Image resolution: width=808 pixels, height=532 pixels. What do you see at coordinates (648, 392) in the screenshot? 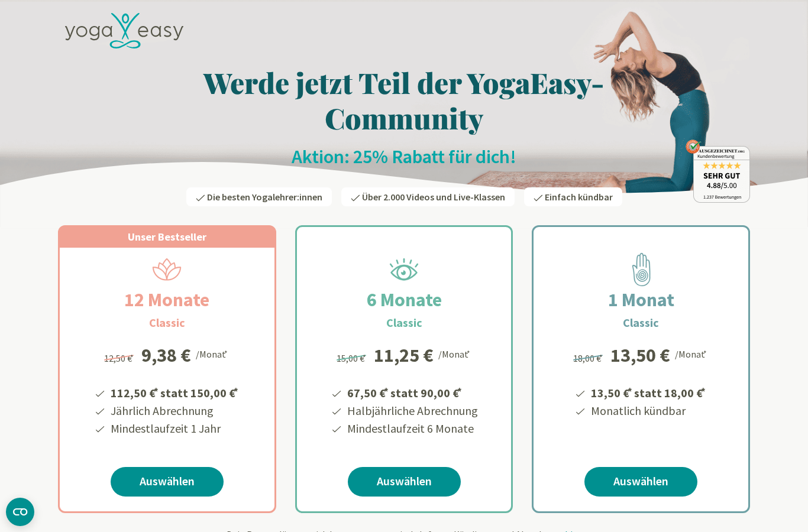
I see `li: 13,50 € statt 18,00 €` at bounding box center [648, 392].